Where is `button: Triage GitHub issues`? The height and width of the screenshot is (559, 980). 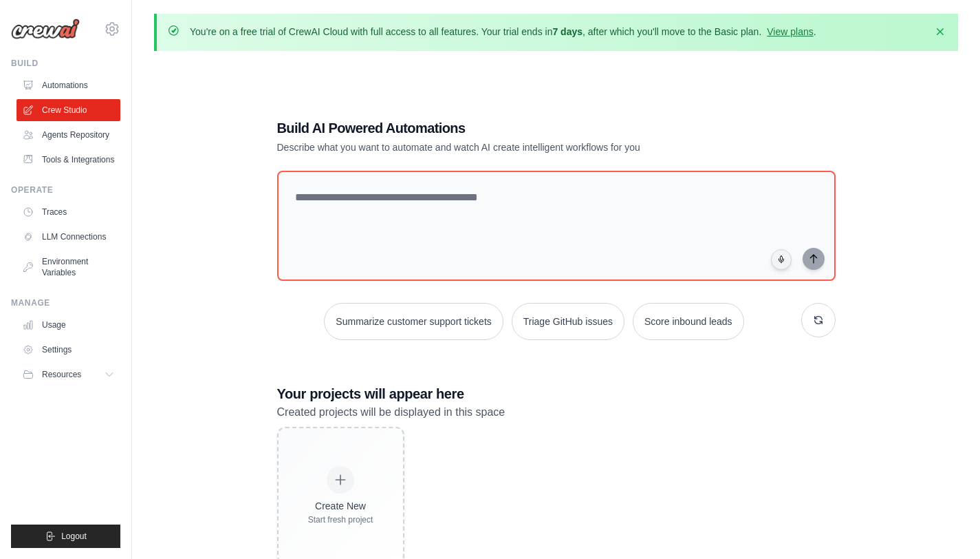
button: Triage GitHub issues is located at coordinates (568, 321).